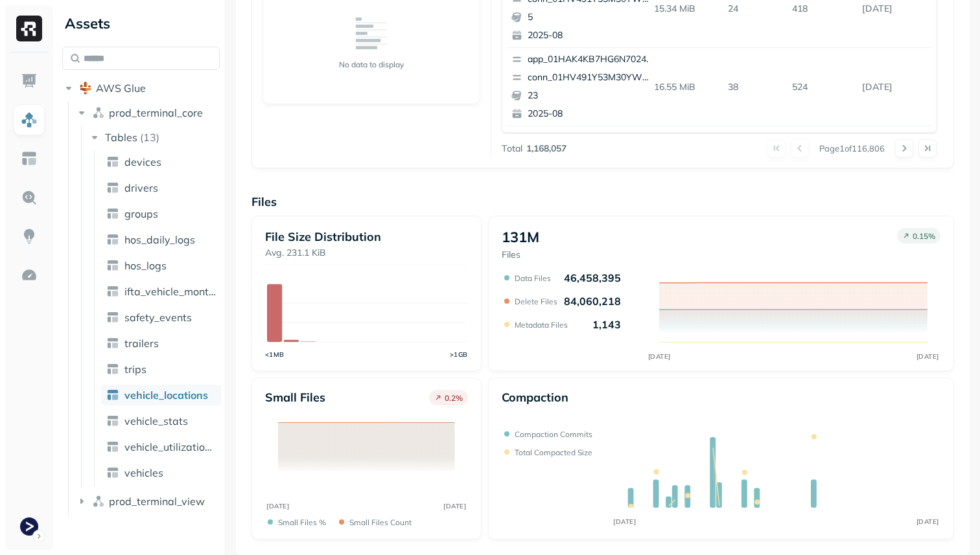 This screenshot has width=980, height=555. Describe the element at coordinates (161, 343) in the screenshot. I see `a: trailers` at that location.